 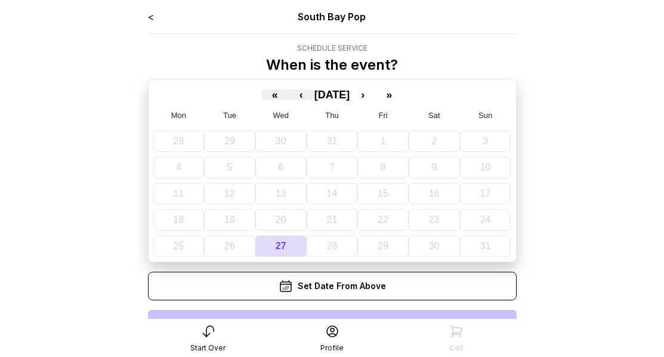 I want to click on button: August 25, 2025, so click(x=179, y=246).